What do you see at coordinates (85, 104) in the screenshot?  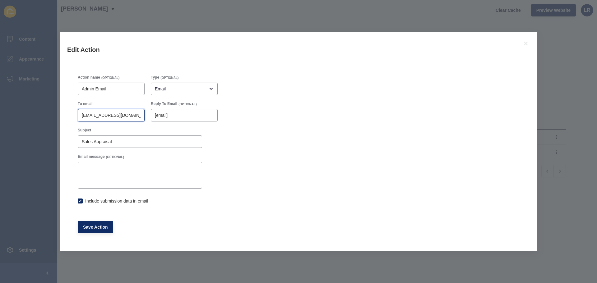 I see `label: To email` at bounding box center [85, 104].